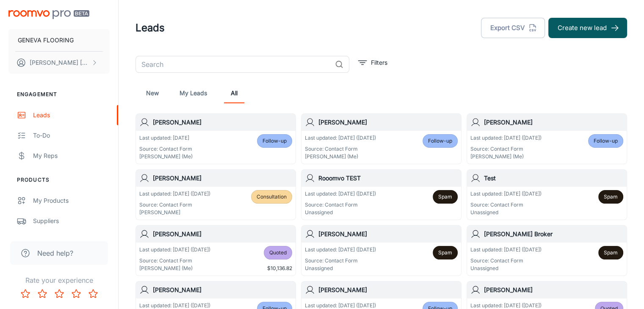  Describe the element at coordinates (373, 63) in the screenshot. I see `button: filter` at that location.